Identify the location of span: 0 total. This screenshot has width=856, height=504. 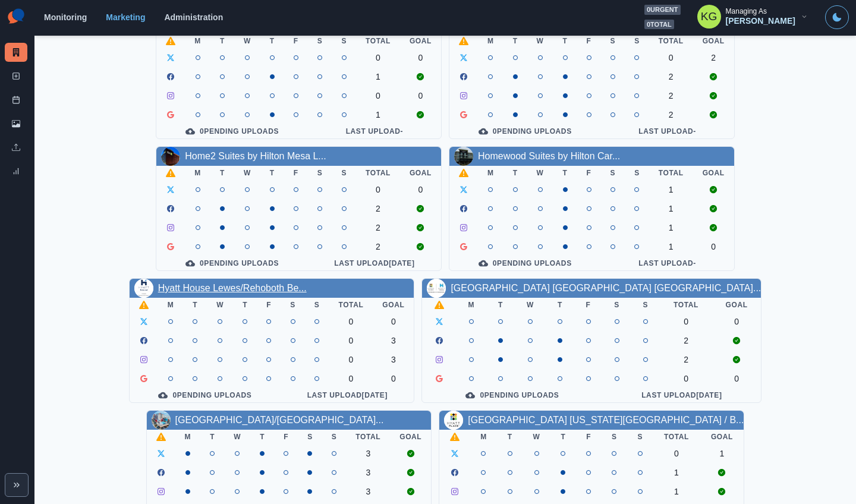
(659, 25).